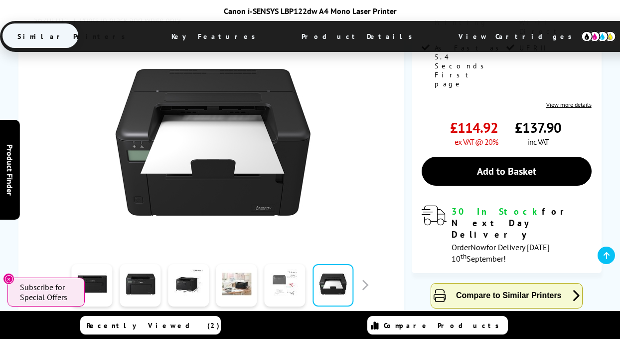 The height and width of the screenshot is (339, 620). What do you see at coordinates (216, 36) in the screenshot?
I see `span: Key Features` at bounding box center [216, 36].